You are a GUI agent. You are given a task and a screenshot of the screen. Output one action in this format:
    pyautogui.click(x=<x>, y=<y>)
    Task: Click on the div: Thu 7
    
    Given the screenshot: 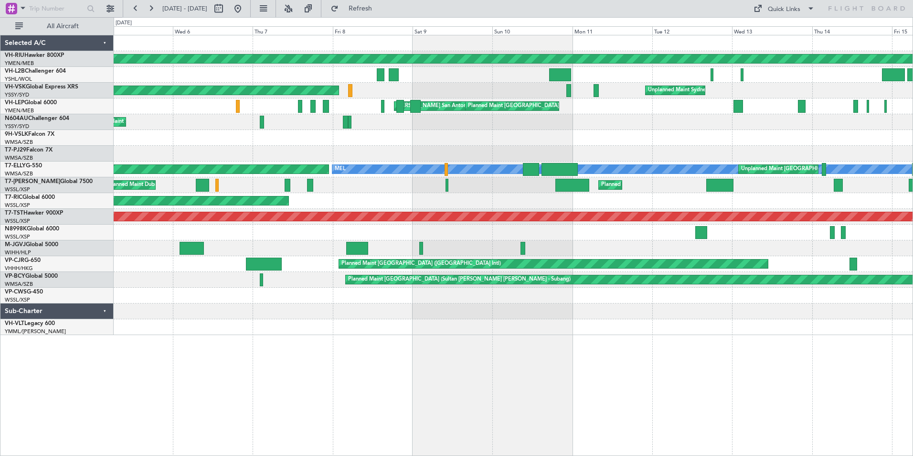 What is the action you would take?
    pyautogui.click(x=292, y=31)
    